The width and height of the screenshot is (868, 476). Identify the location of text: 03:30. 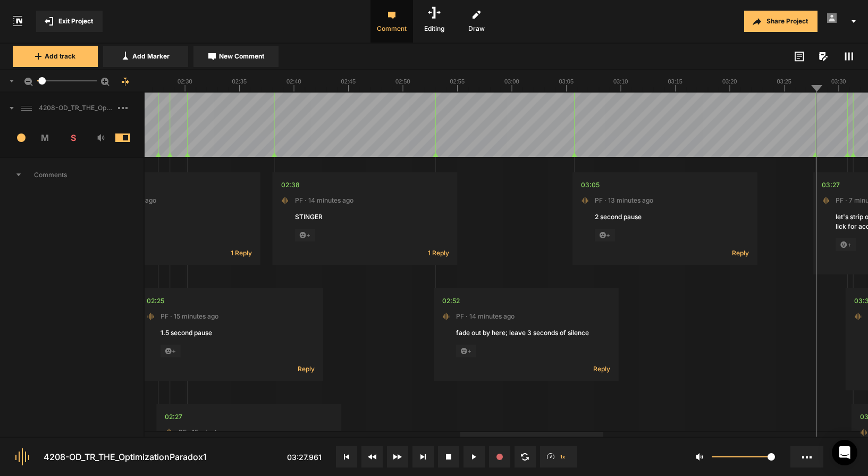
(839, 81).